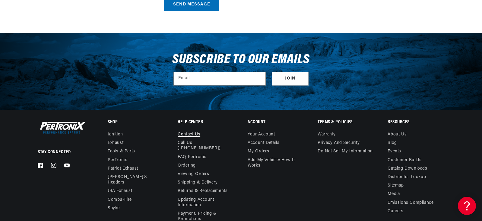 This screenshot has width=482, height=221. Describe the element at coordinates (290, 78) in the screenshot. I see `button: Subscribe` at that location.